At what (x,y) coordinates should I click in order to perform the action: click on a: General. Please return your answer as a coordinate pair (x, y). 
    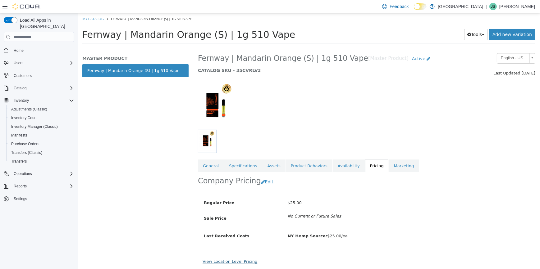
    Looking at the image, I should click on (133, 153).